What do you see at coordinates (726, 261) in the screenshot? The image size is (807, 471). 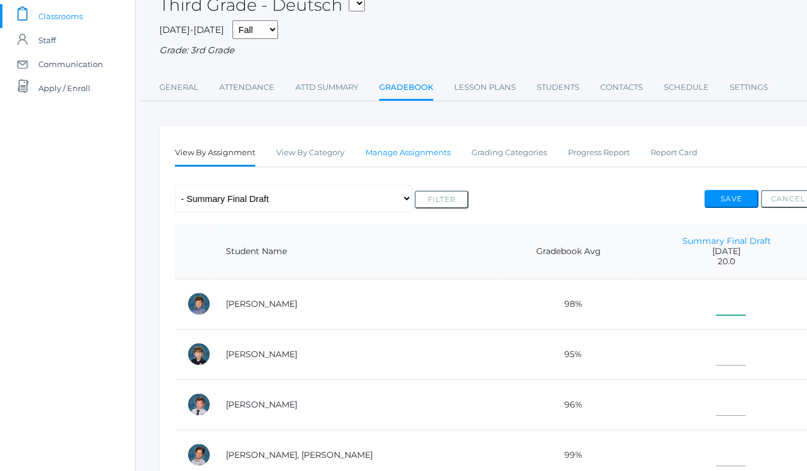 I see `span: 20.0` at bounding box center [726, 261].